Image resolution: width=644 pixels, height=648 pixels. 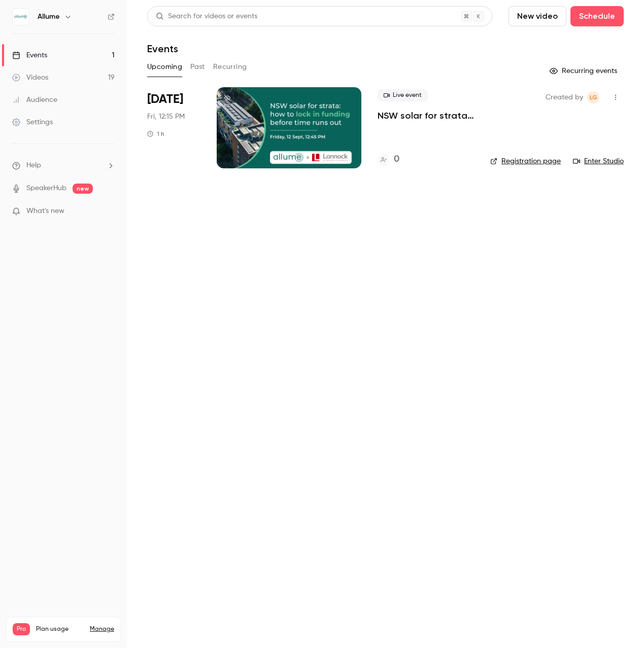 What do you see at coordinates (45, 211) in the screenshot?
I see `span: What's new` at bounding box center [45, 211].